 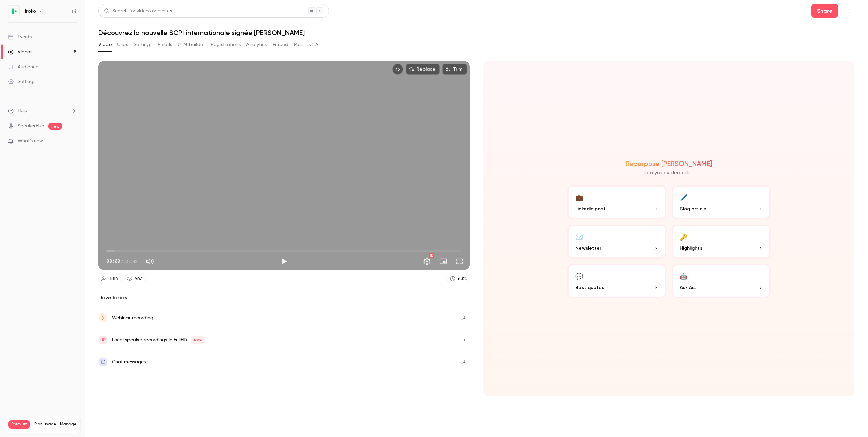 I want to click on a: 63%, so click(x=458, y=279).